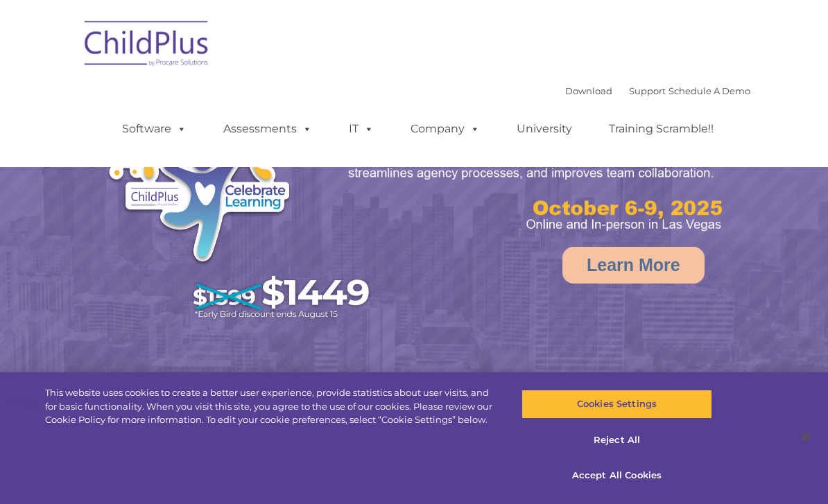 The image size is (828, 504). What do you see at coordinates (362, 129) in the screenshot?
I see `a: IT` at bounding box center [362, 129].